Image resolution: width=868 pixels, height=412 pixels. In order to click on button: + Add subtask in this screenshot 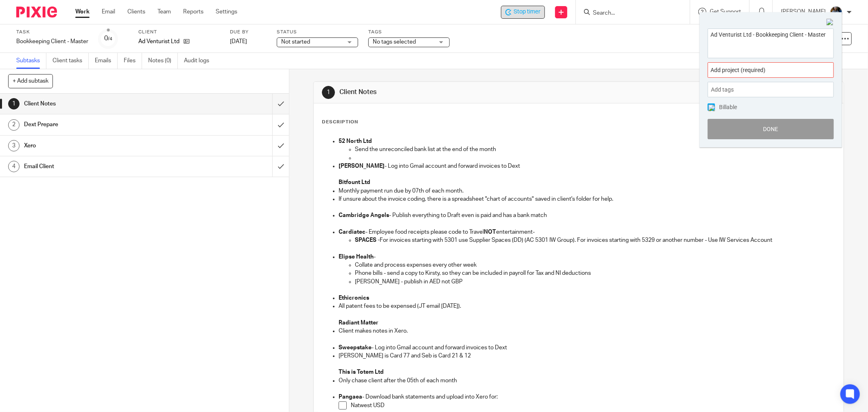, I will do `click(31, 81)`.